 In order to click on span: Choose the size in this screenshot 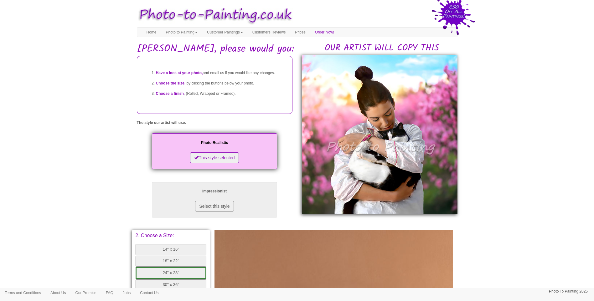, I will do `click(170, 83)`.